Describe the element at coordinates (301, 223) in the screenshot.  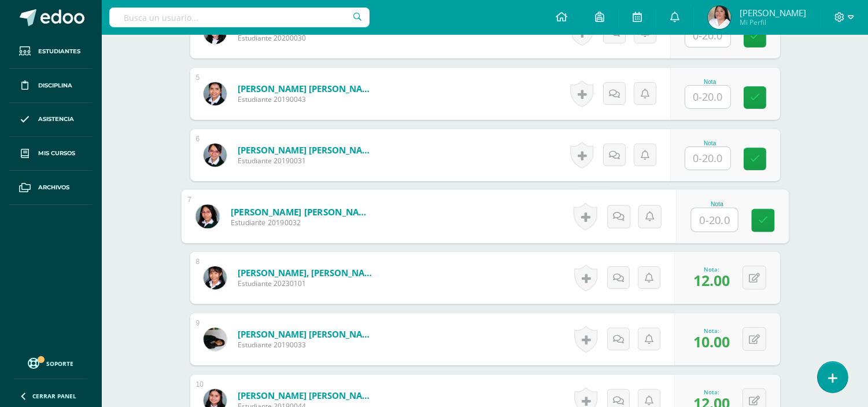
I see `span: Estudiante 20190032` at that location.